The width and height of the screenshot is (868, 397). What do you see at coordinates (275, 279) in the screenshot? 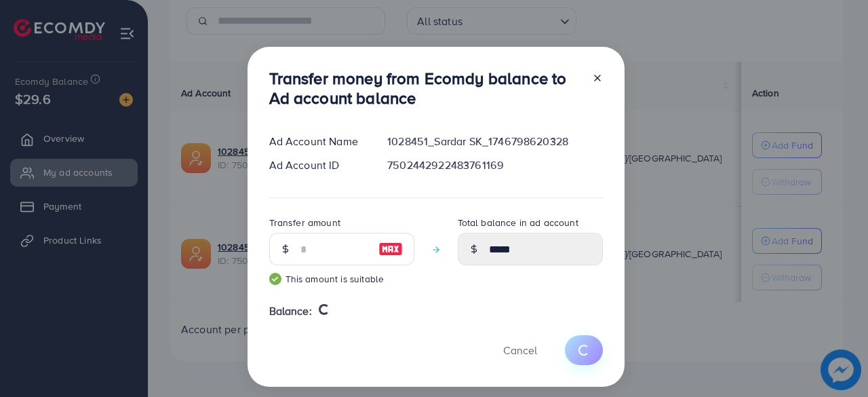
I see `img: guide` at bounding box center [275, 279].